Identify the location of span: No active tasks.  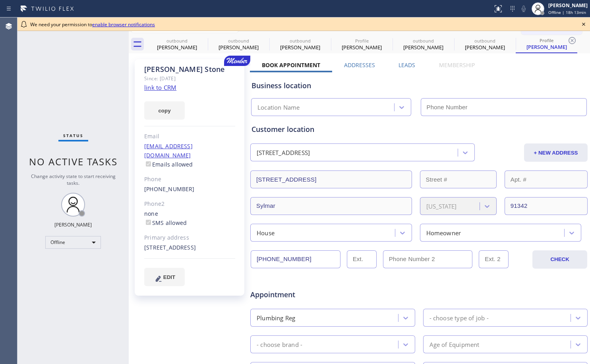
(73, 161).